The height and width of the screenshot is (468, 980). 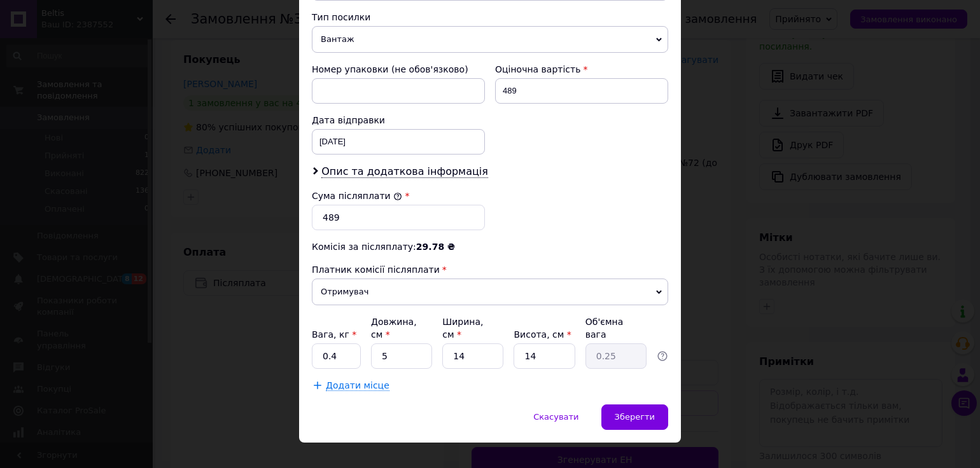 I want to click on div: Дата відправки, so click(x=398, y=121).